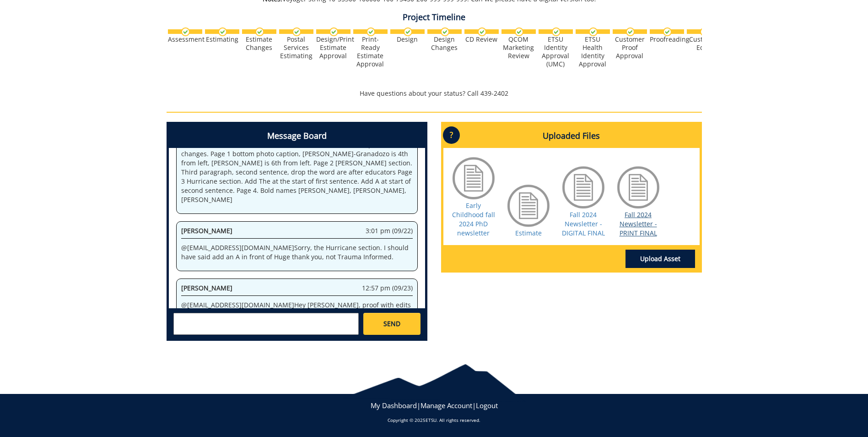 This screenshot has width=868, height=437. Describe the element at coordinates (266, 324) in the screenshot. I see `textarea: messageToSend` at that location.